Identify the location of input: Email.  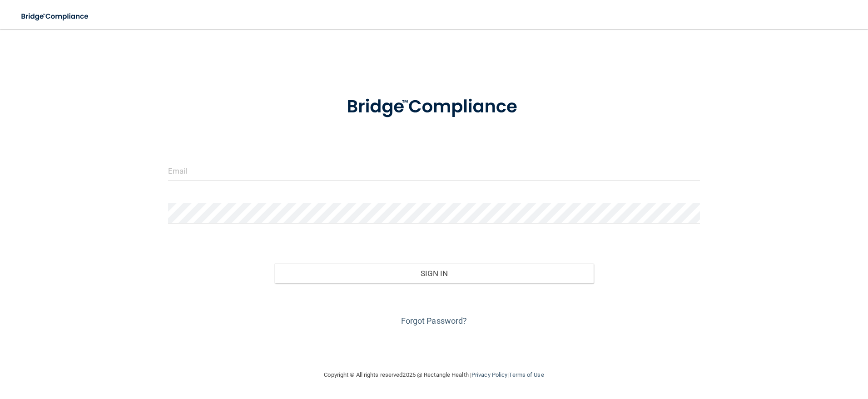
(434, 171).